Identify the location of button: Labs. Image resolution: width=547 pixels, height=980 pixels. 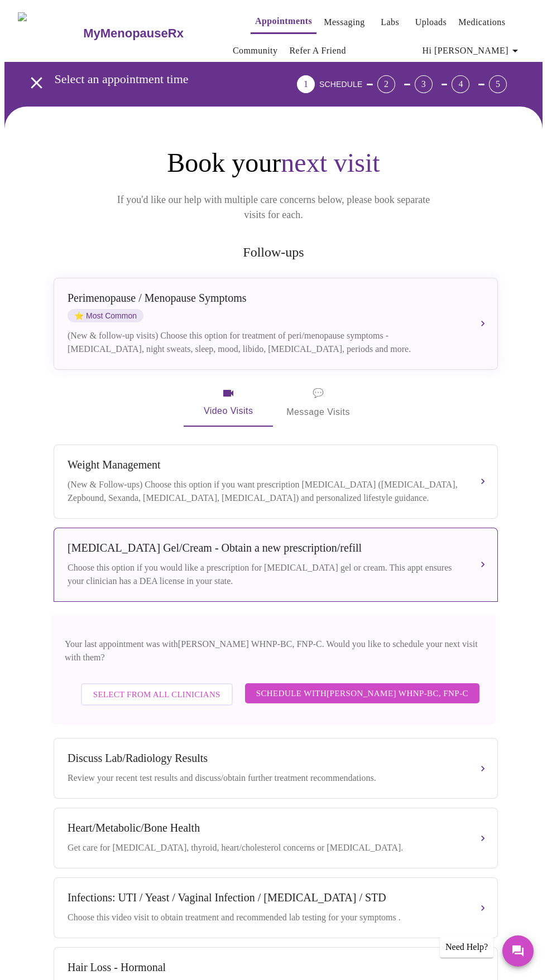
(390, 22).